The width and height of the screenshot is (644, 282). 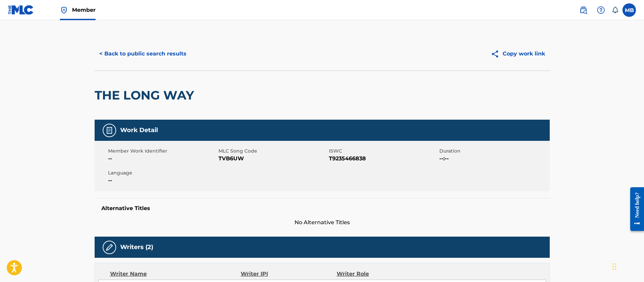 What do you see at coordinates (139, 130) in the screenshot?
I see `h5: Work Detail` at bounding box center [139, 130].